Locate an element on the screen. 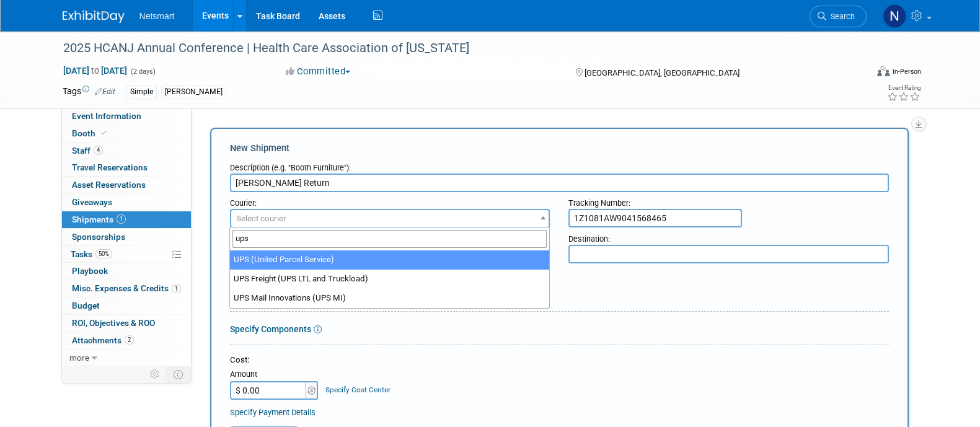  a: Staff4 is located at coordinates (127, 151).